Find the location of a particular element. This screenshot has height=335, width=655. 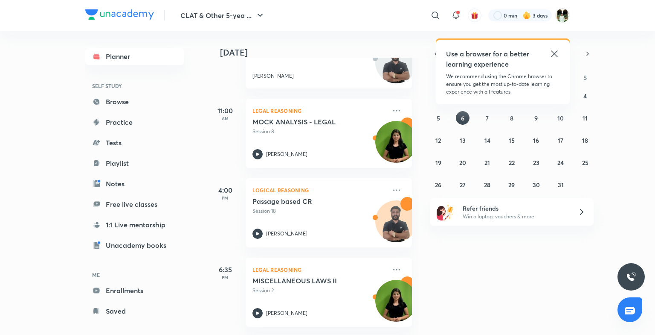

abbr: October 4, 2025 is located at coordinates (585, 96).